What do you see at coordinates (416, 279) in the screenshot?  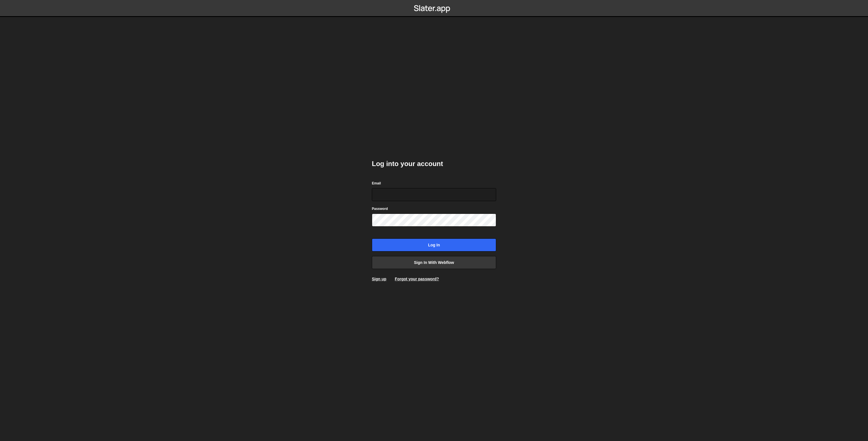 I see `a: Forgot your password?` at bounding box center [416, 279].